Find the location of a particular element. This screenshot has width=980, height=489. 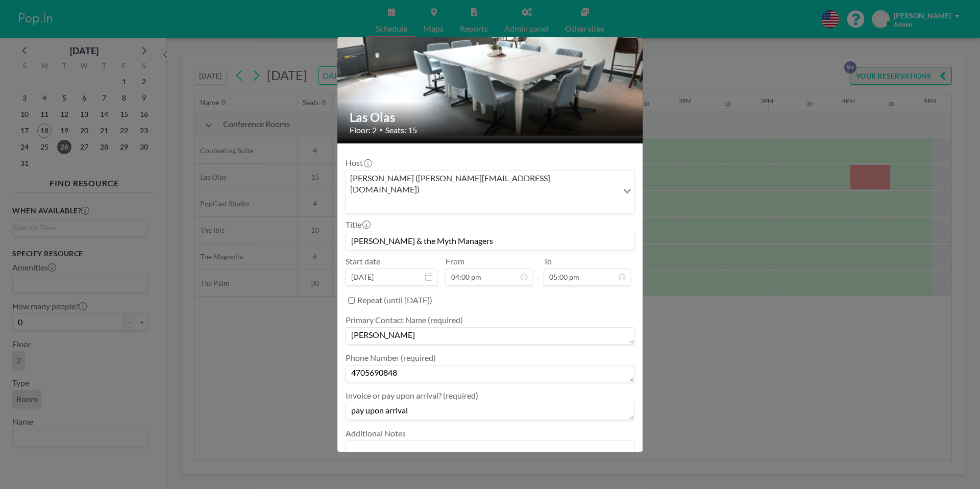

span: Floor: 2 is located at coordinates (363, 130).